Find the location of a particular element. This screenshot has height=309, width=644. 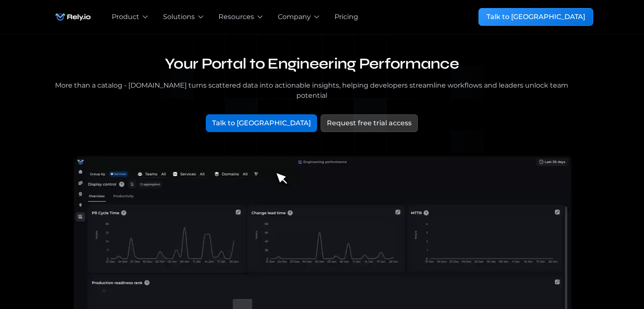

div: Request free trial access is located at coordinates (369, 123).